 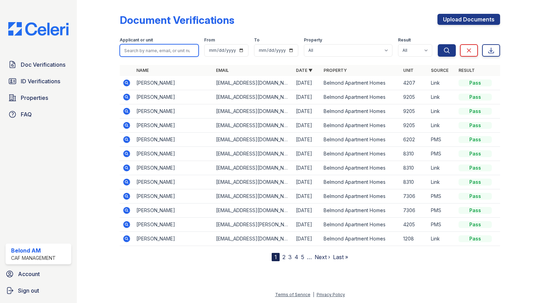 What do you see at coordinates (43, 65) in the screenshot?
I see `span: Doc Verifications` at bounding box center [43, 65].